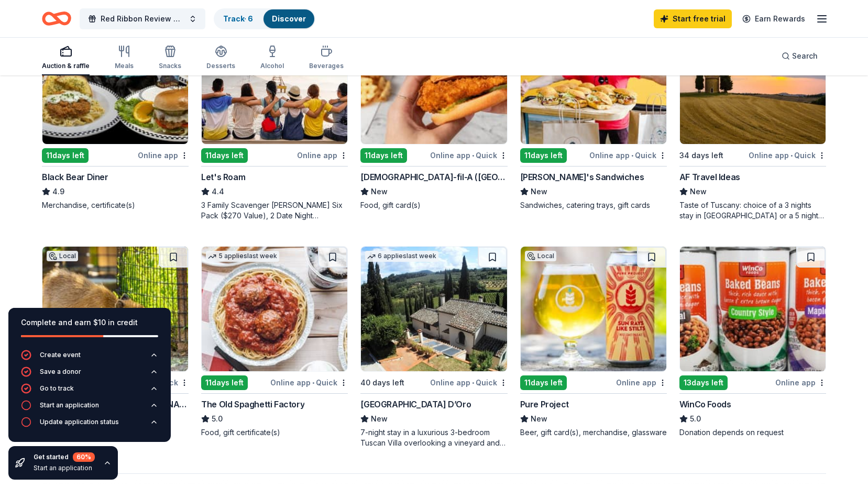  What do you see at coordinates (89, 359) in the screenshot?
I see `button: Create event` at bounding box center [89, 359].